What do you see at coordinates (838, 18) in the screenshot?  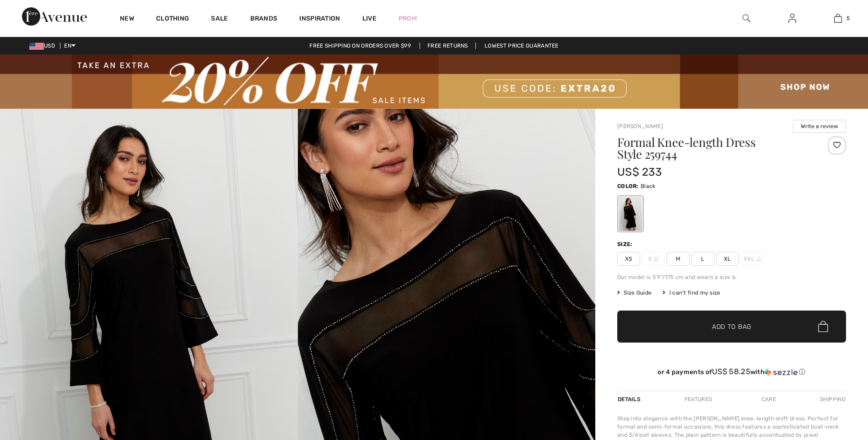 I see `img: My Bag` at bounding box center [838, 18].